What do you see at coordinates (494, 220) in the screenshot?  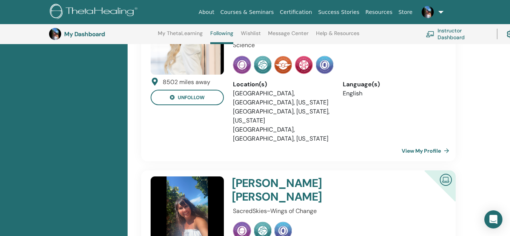 I see `div: Open Intercom Messenger` at bounding box center [494, 220].